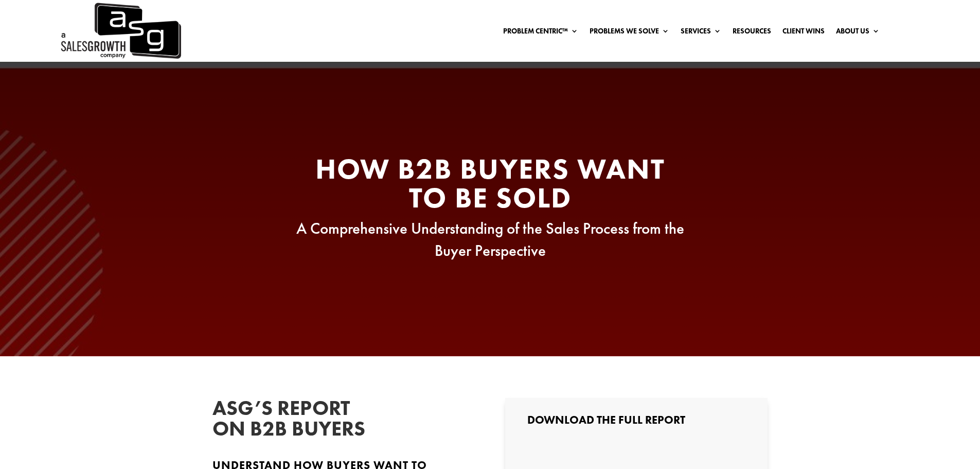  What do you see at coordinates (752, 33) in the screenshot?
I see `a: Resources` at bounding box center [752, 33].